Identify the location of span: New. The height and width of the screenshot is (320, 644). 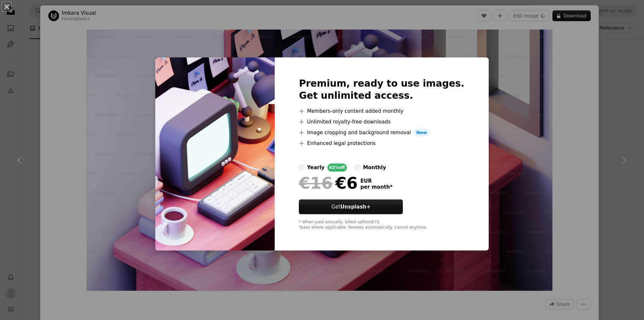
(421, 133).